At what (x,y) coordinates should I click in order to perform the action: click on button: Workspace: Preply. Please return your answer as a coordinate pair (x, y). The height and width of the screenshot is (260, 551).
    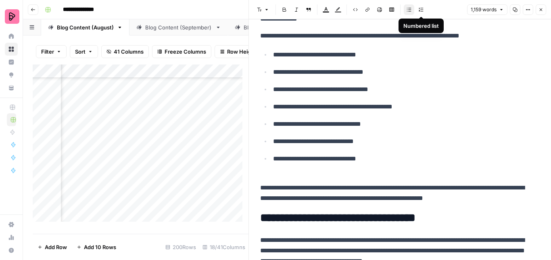
    Looking at the image, I should click on (11, 17).